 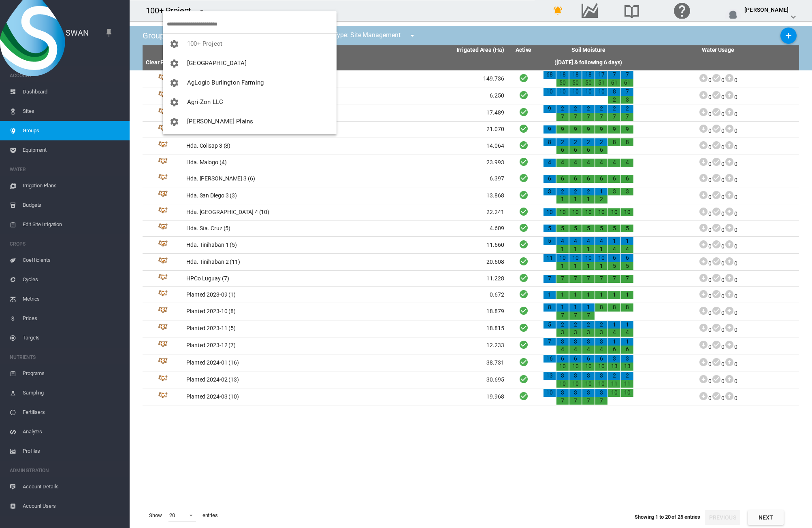 What do you see at coordinates (249, 121) in the screenshot?
I see `button: You have 'Admin' permissions to Anna Plains` at bounding box center [249, 121].